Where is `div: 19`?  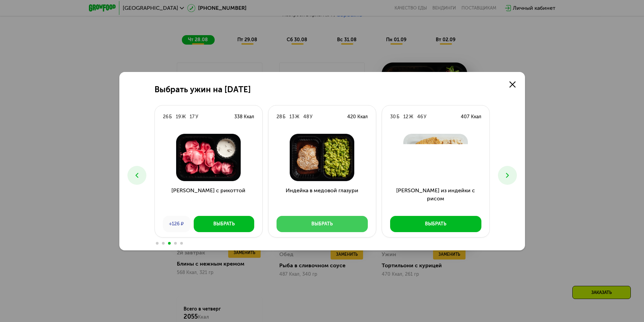 div: 19 is located at coordinates (178, 118).